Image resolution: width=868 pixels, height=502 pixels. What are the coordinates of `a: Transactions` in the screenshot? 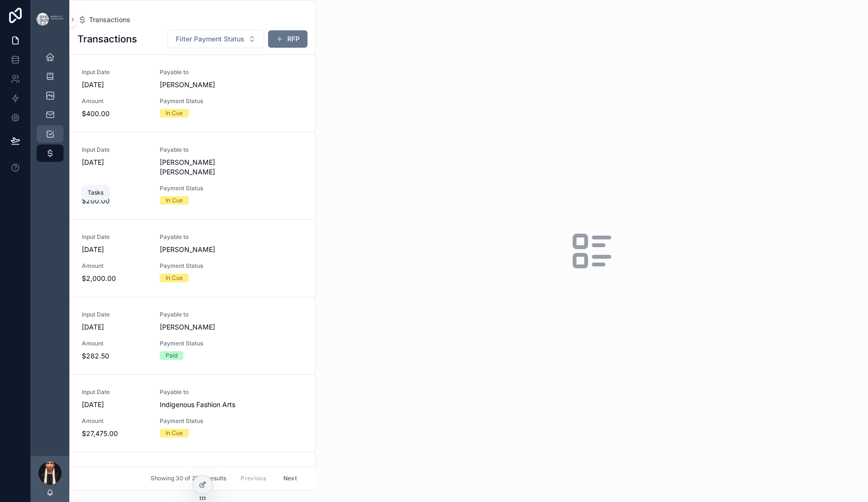 It's located at (104, 20).